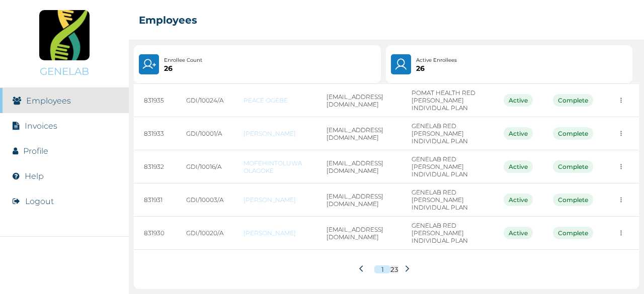 The image size is (644, 294). What do you see at coordinates (168, 20) in the screenshot?
I see `h2: Employees` at bounding box center [168, 20].